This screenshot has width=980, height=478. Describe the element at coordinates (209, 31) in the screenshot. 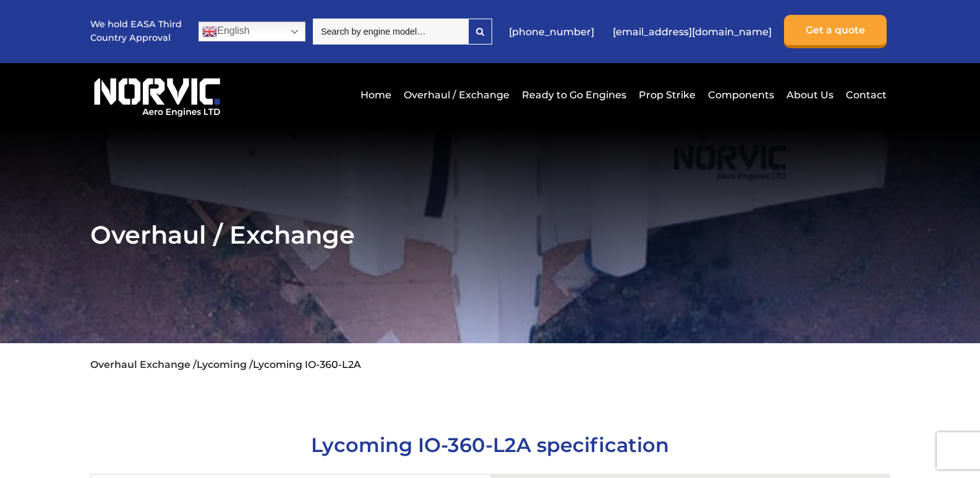

I see `img: en` at that location.